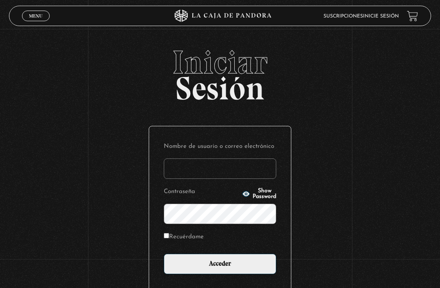 This screenshot has width=440, height=288. I want to click on span: Show Password, so click(264, 194).